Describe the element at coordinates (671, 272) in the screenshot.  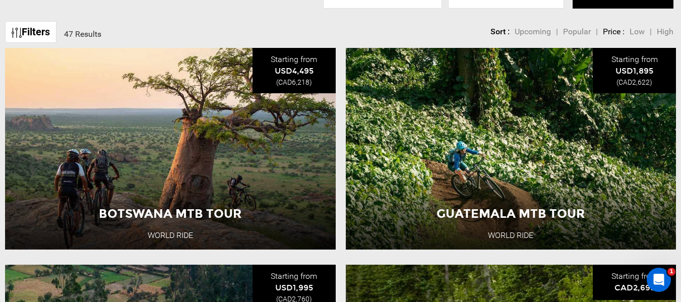
I see `span: 1` at that location.